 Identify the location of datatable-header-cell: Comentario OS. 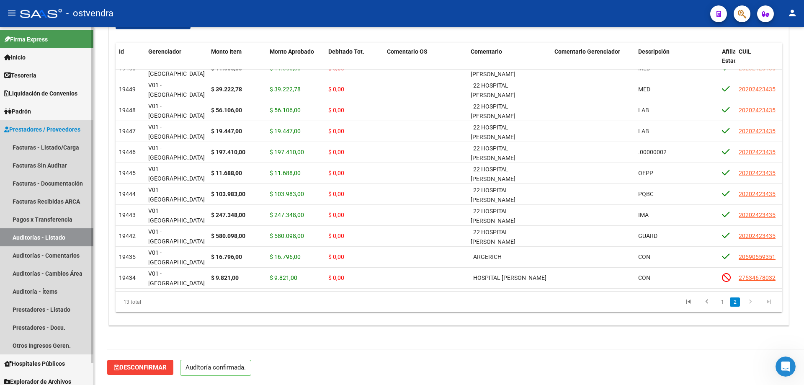
(425, 61).